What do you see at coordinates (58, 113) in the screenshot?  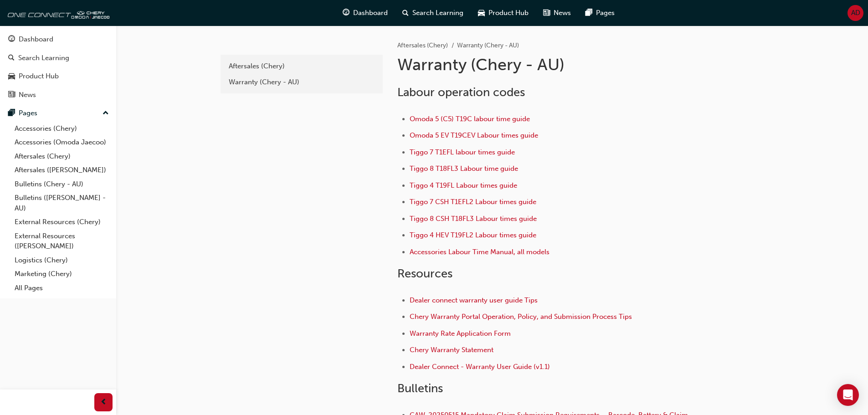 I see `button: Pages` at bounding box center [58, 113].